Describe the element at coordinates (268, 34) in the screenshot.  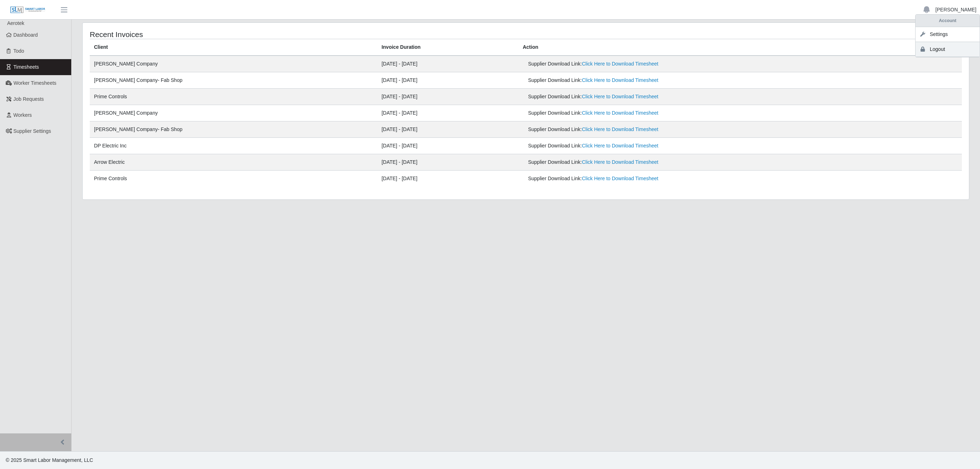
I see `h4: Recent Invoices` at that location.